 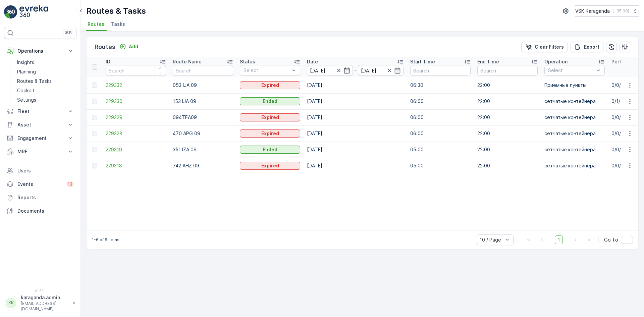 What do you see at coordinates (248, 62) in the screenshot?
I see `p: Status` at bounding box center [248, 62].